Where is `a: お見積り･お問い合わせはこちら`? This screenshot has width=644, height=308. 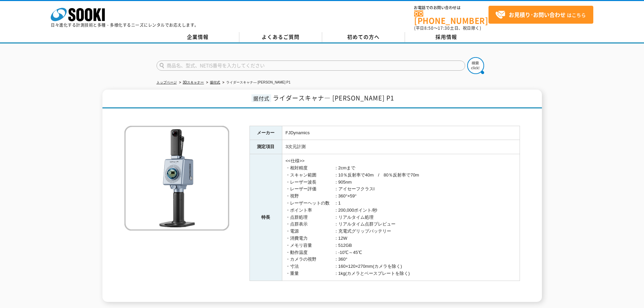
a: お見積り･お問い合わせはこちら is located at coordinates (541, 15).